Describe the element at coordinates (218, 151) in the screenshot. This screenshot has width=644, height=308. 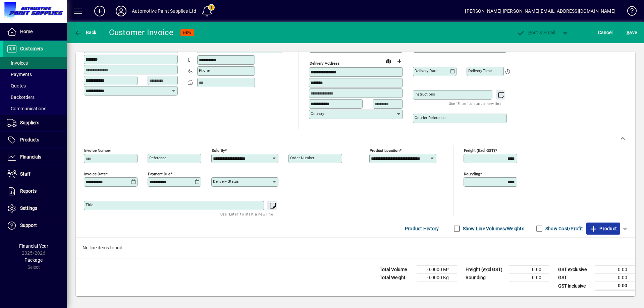
I see `mat-label: Sold by` at that location.